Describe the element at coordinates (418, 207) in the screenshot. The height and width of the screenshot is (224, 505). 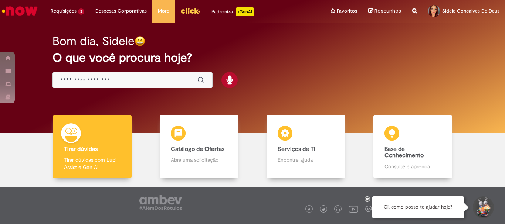
I see `div: Oi, como posso te ajudar hoje?` at that location.